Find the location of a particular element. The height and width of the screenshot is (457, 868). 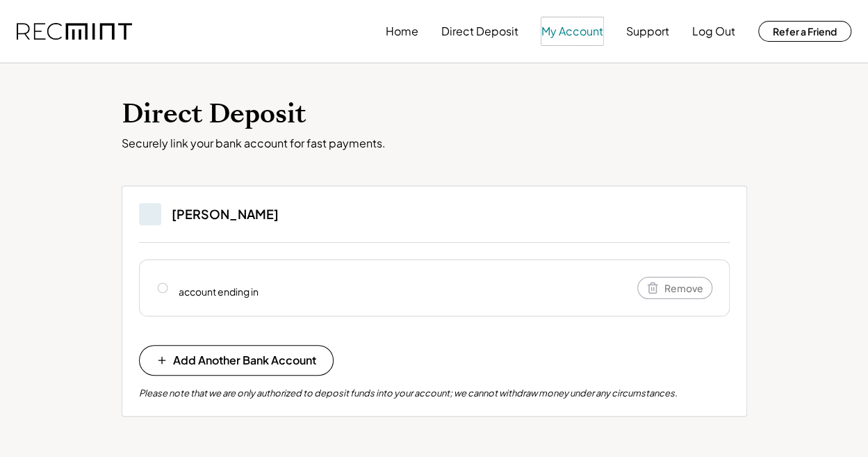

button: Remove is located at coordinates (674, 287).